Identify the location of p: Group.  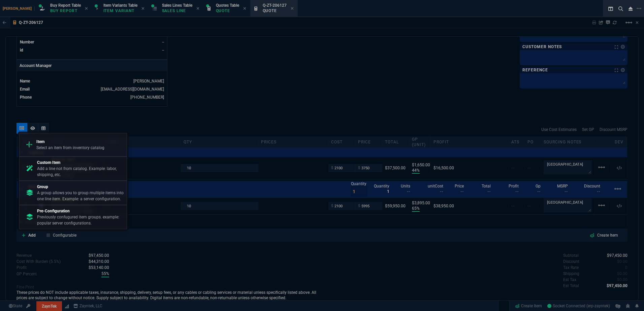
(81, 187).